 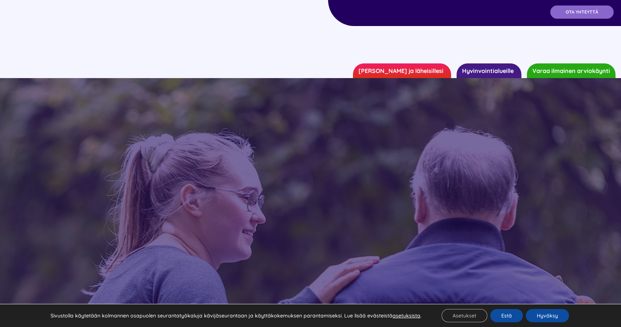 I want to click on button: Estä, so click(x=506, y=315).